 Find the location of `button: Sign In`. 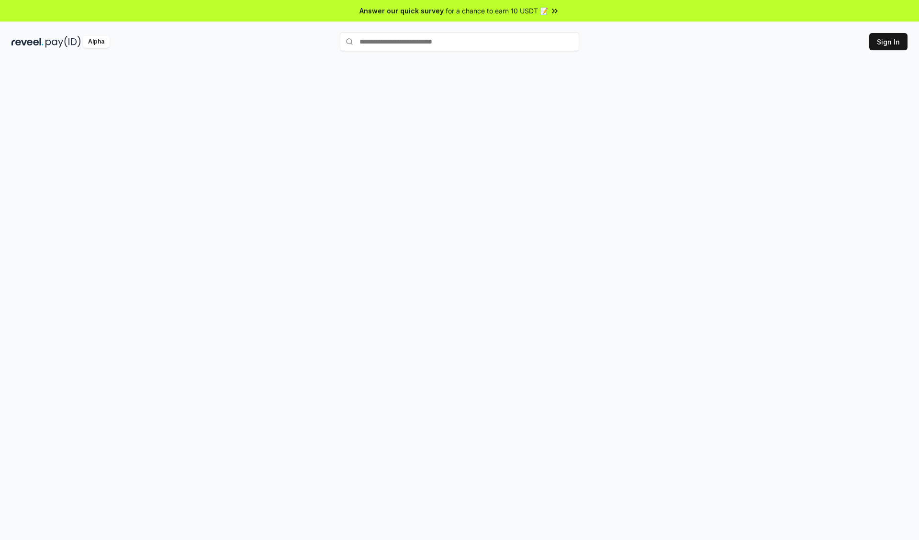

button: Sign In is located at coordinates (888, 42).